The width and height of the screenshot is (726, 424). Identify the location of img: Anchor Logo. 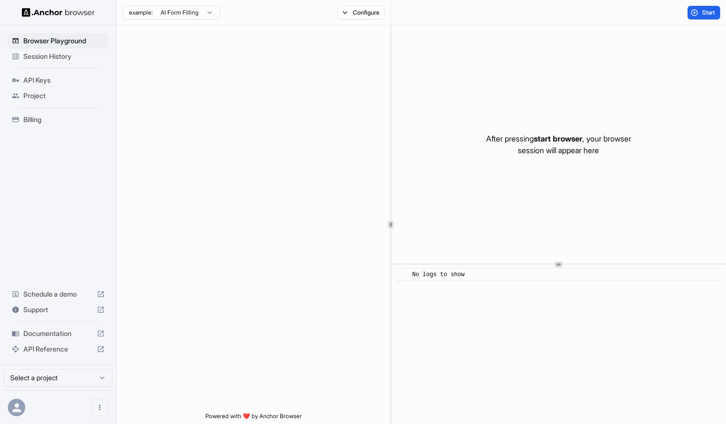
(58, 12).